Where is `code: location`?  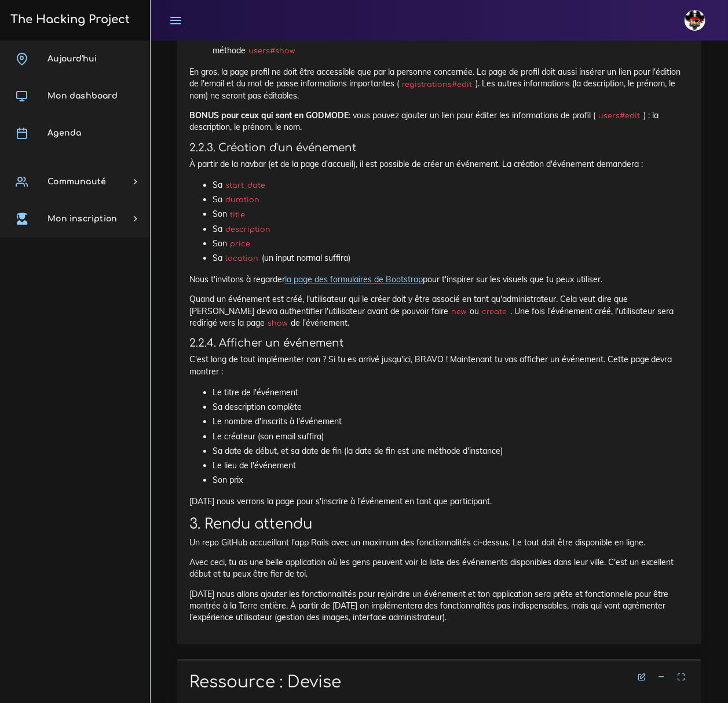
code: location is located at coordinates (242, 259).